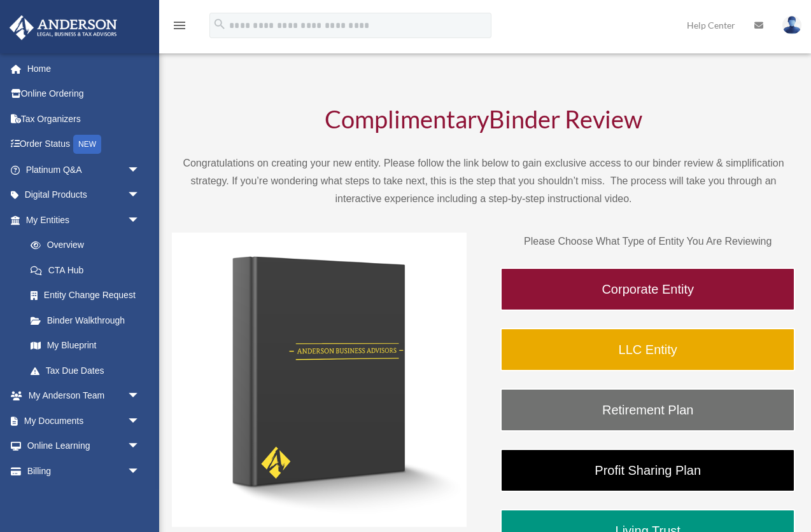  Describe the element at coordinates (792, 25) in the screenshot. I see `img: User Pic` at that location.